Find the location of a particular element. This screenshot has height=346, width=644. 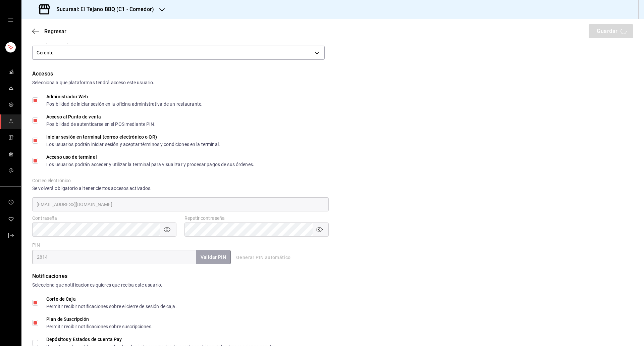

div: Depósitos y Estados de cuenta Pay is located at coordinates (162, 339).